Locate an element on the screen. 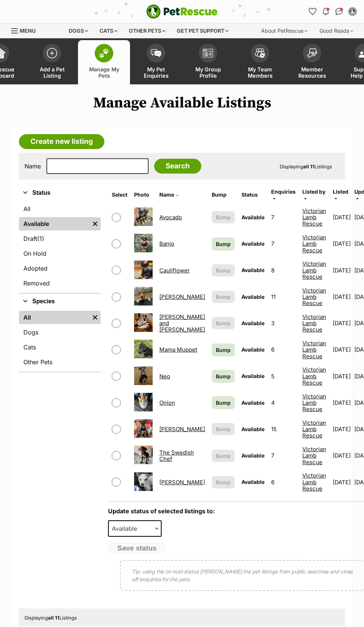 The width and height of the screenshot is (364, 627). img: Inez and James is located at coordinates (143, 322).